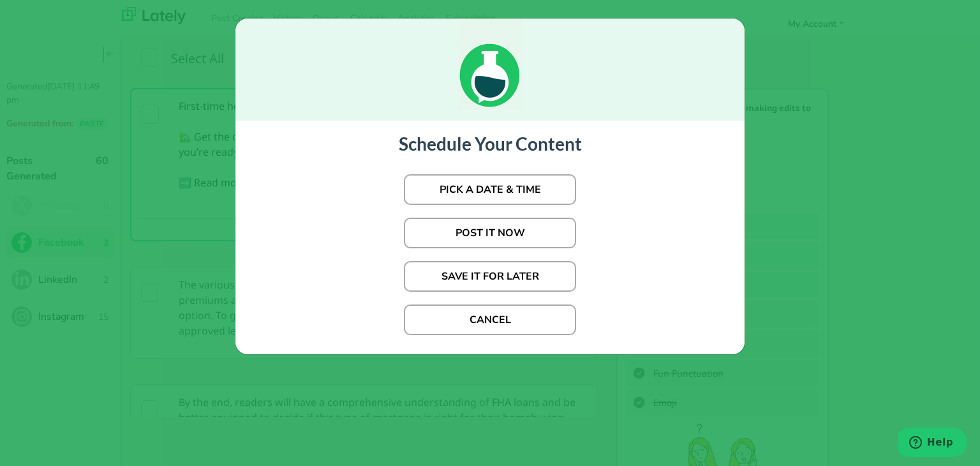 The image size is (980, 466). What do you see at coordinates (490, 64) in the screenshot?
I see `img: loading_green.c7b22621.gif` at bounding box center [490, 64].